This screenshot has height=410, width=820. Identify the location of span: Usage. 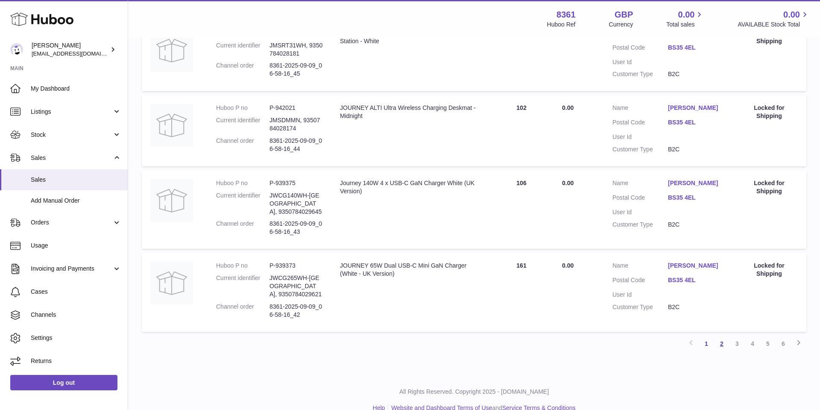
(76, 245).